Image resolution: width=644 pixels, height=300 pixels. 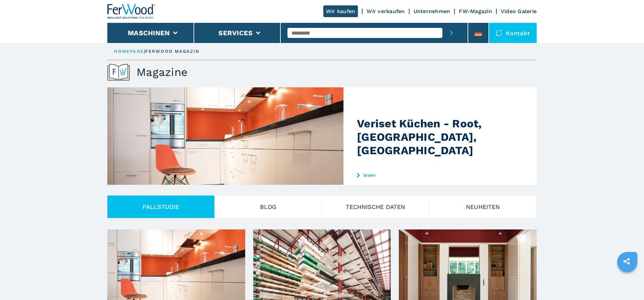 I want to click on h1: Magazine, so click(x=162, y=72).